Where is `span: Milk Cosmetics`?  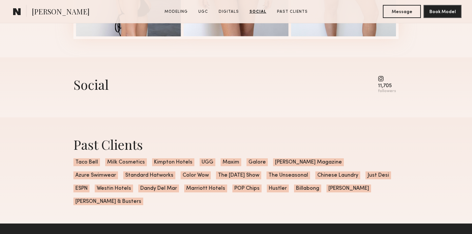 span: Milk Cosmetics is located at coordinates (126, 162).